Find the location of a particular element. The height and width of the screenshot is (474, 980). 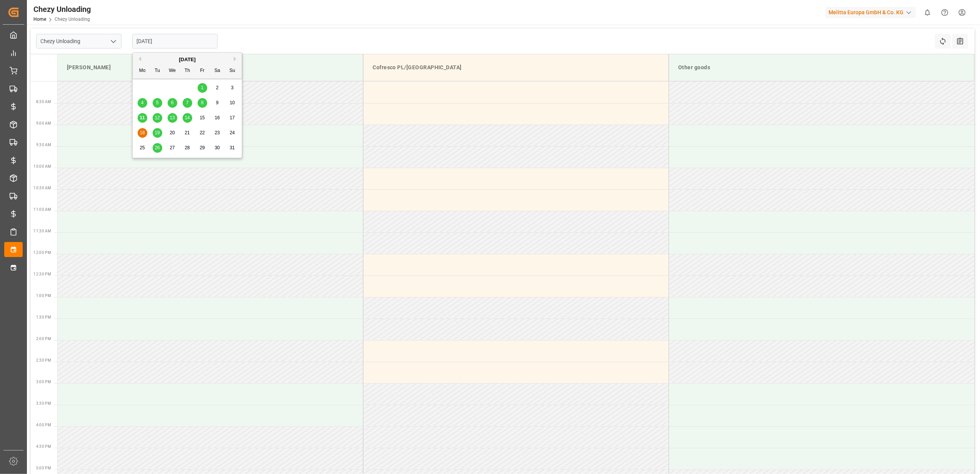

span: 2 is located at coordinates (217, 88).